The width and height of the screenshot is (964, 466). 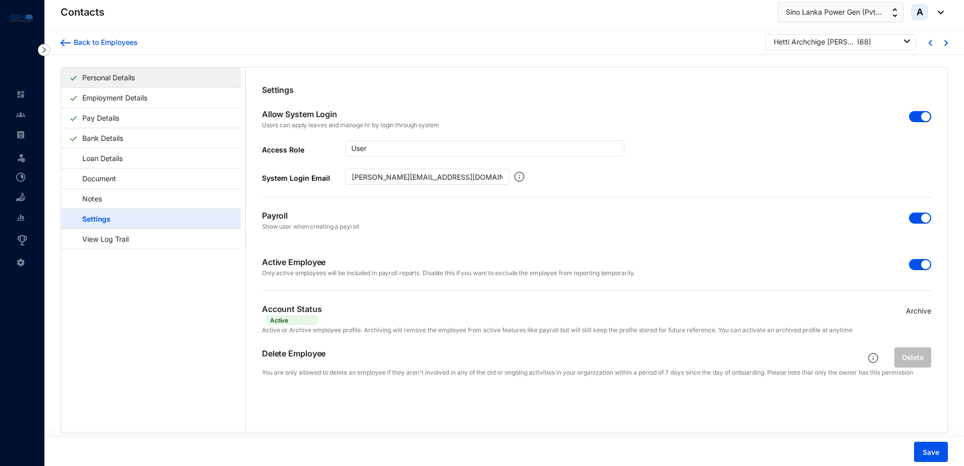 What do you see at coordinates (21, 262) in the screenshot?
I see `img: settings-unselected.1febfda315e6e19643a1.svg` at bounding box center [21, 262].